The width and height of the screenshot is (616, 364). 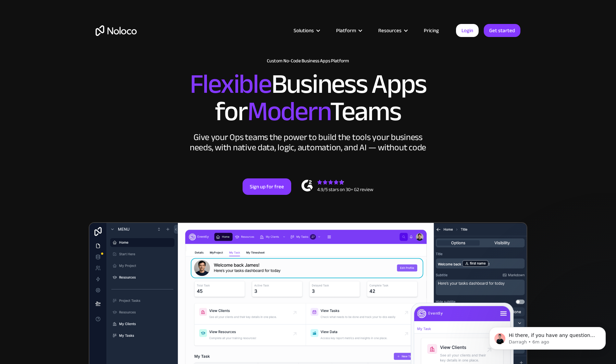 I want to click on div: Give your Ops teams the power to build the tools your business needs, with native data, logic, au..., so click(x=308, y=142).